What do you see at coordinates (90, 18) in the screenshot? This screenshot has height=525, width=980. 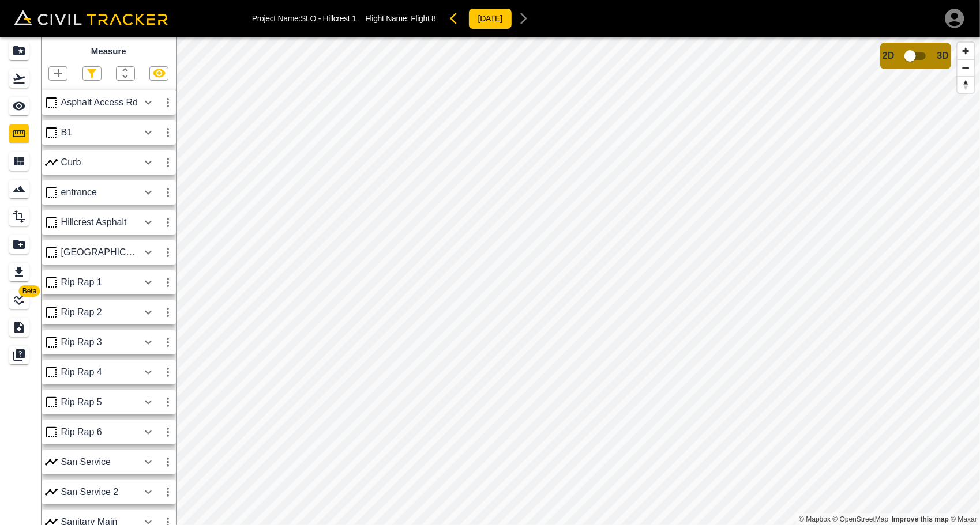 I see `img: Civil Tracker` at bounding box center [90, 18].